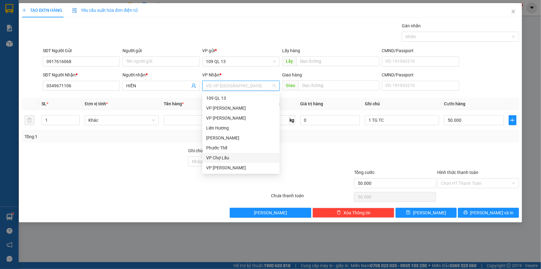 The height and width of the screenshot is (269, 541). Describe the element at coordinates (161, 51) in the screenshot. I see `div: Người gửi` at that location.